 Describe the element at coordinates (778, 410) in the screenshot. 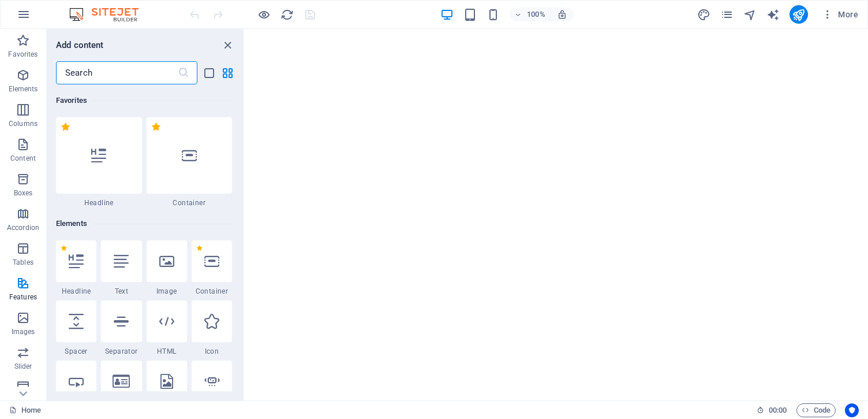

I see `span: 00 00` at that location.